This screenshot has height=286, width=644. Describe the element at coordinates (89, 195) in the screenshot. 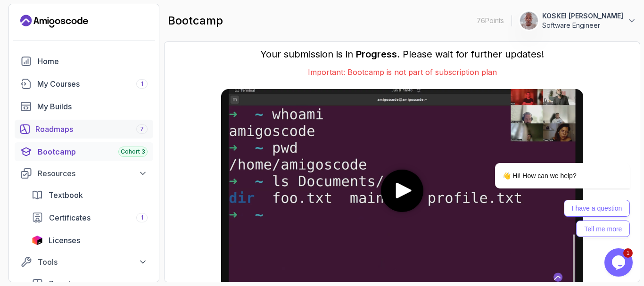

I see `a: textbook` at that location.